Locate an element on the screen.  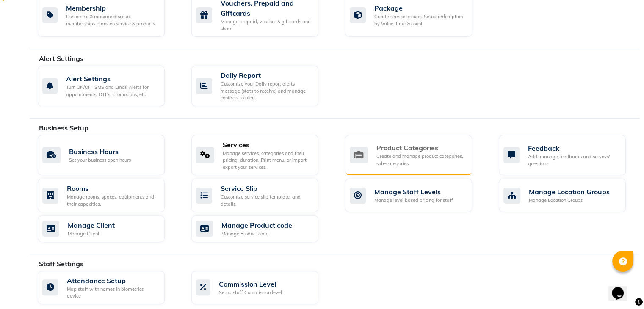
a: FeedbackAdd, manage feedbacks and surveys' questions is located at coordinates (569, 156).